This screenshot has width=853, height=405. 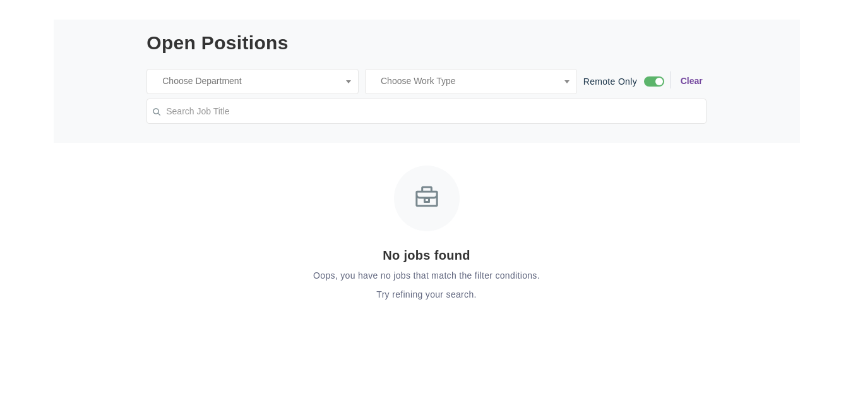 What do you see at coordinates (426, 295) in the screenshot?
I see `p: Try refining your search.` at bounding box center [426, 295].